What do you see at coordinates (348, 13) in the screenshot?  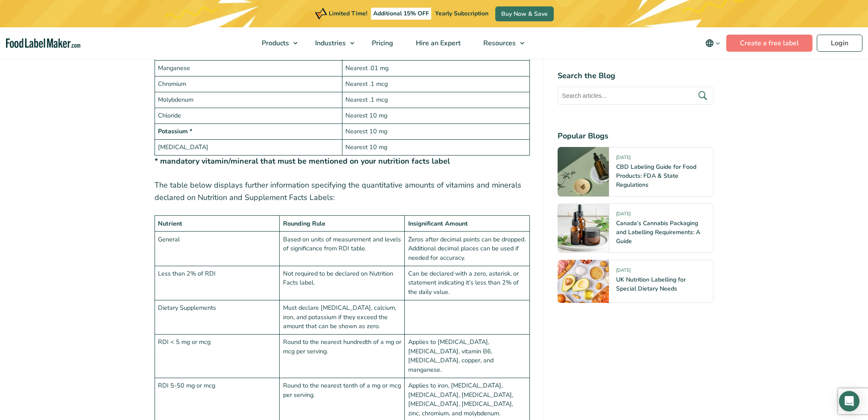 I see `span: Limited Time!` at bounding box center [348, 13].